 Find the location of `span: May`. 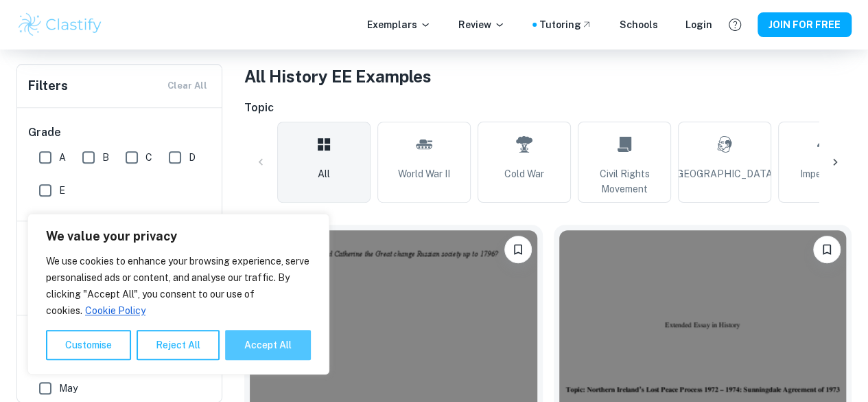

span: May is located at coordinates (68, 388).